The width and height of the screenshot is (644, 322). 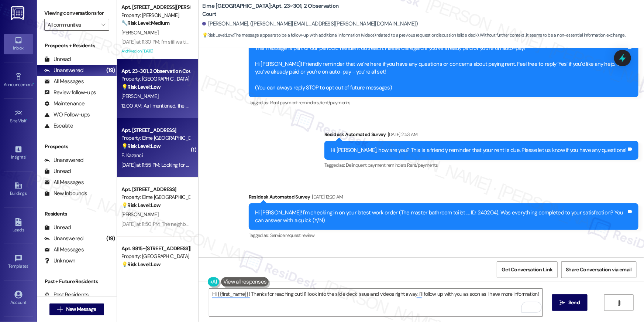 What do you see at coordinates (527, 269) in the screenshot?
I see `button: Get Conversation Link` at bounding box center [527, 269].